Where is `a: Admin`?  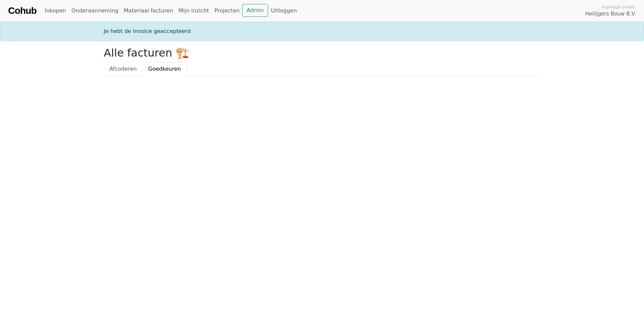
a: Admin is located at coordinates (255, 10).